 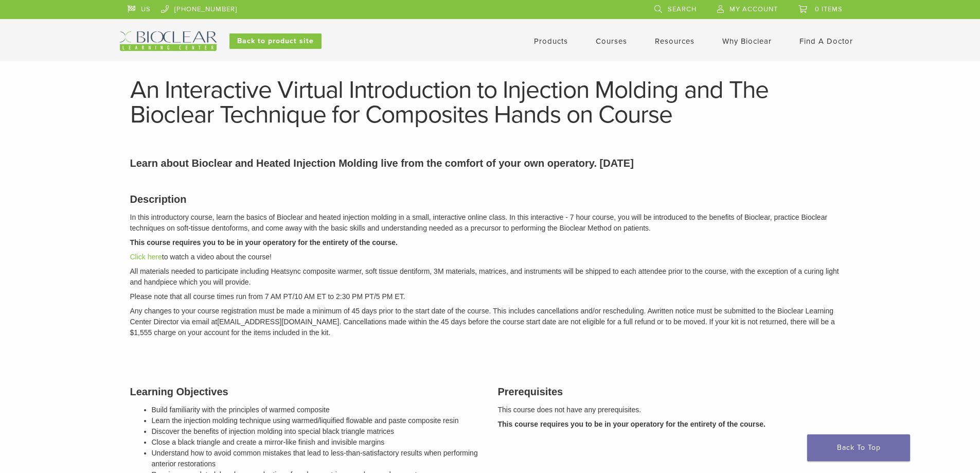 I want to click on a: Back To Top, so click(x=858, y=448).